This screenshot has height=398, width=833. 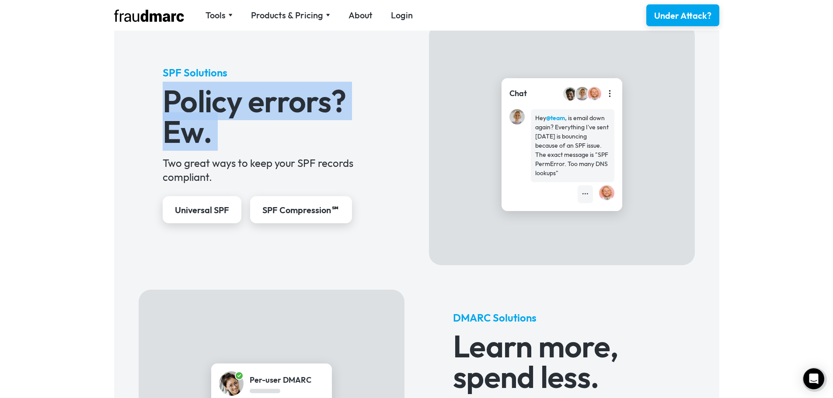 I want to click on h3: Learn more, spend less., so click(x=561, y=362).